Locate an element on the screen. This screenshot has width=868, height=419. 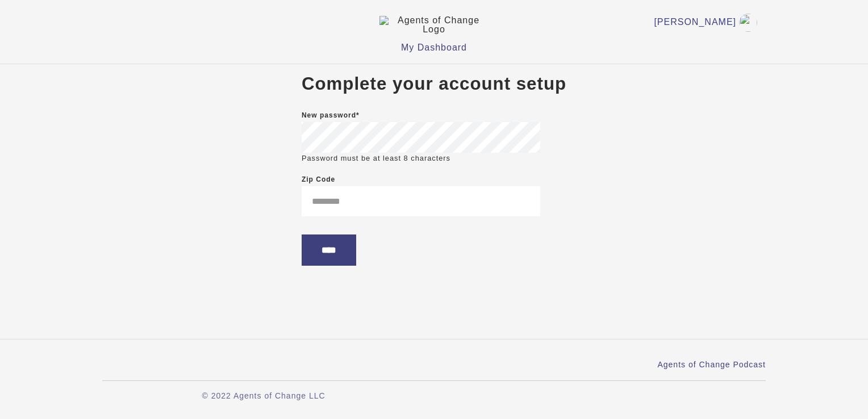
label: New password* is located at coordinates (331, 115).